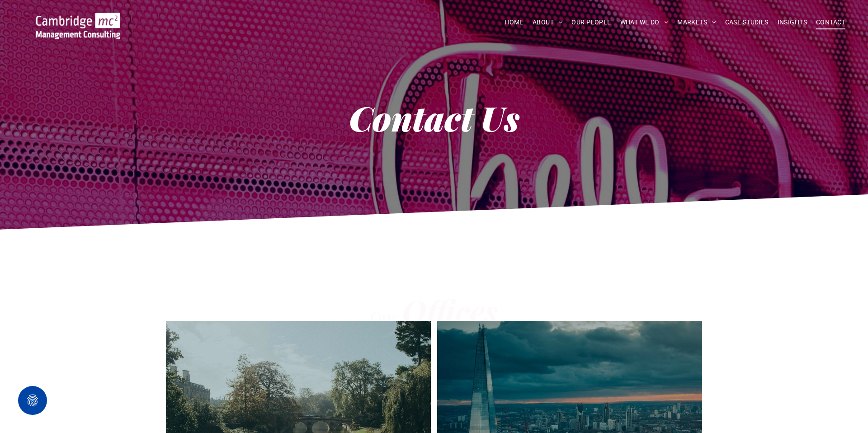 This screenshot has width=868, height=433. What do you see at coordinates (514, 22) in the screenshot?
I see `a: HOME` at bounding box center [514, 22].